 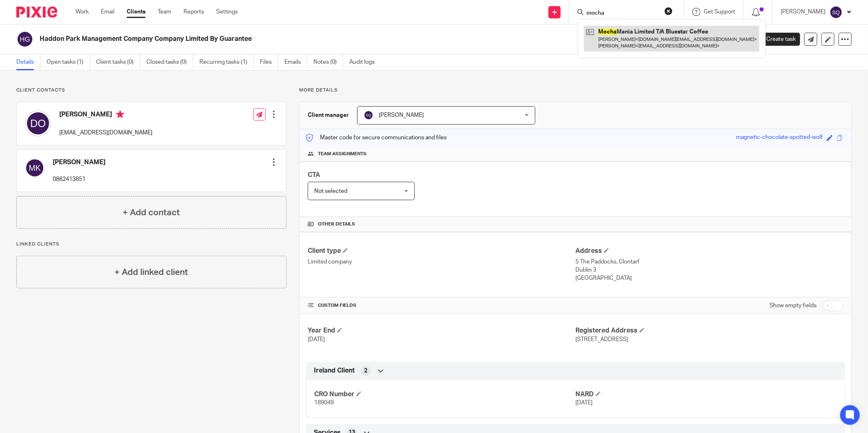 I want to click on a: Create task, so click(x=777, y=39).